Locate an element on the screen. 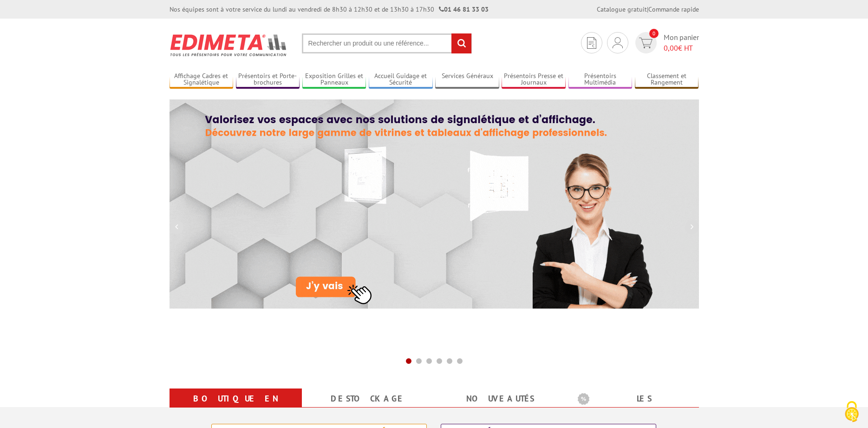 The image size is (868, 428). a: Catalogue gratuit is located at coordinates (622, 9).